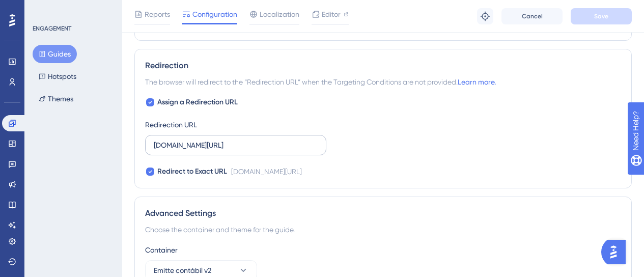 The height and width of the screenshot is (277, 644). Describe the element at coordinates (12, 16) in the screenshot. I see `img: launcher-image-alternative-text` at that location.